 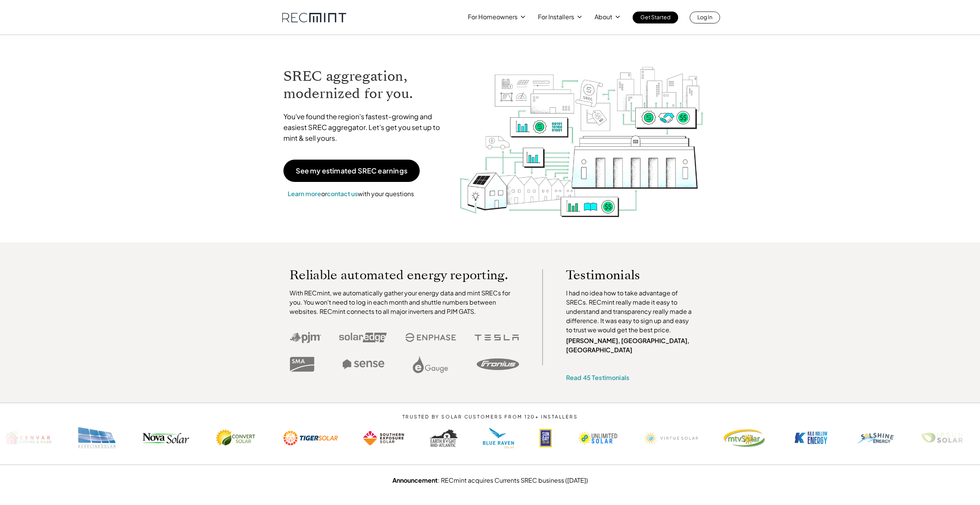 What do you see at coordinates (342, 194) in the screenshot?
I see `a: contact us` at bounding box center [342, 194].